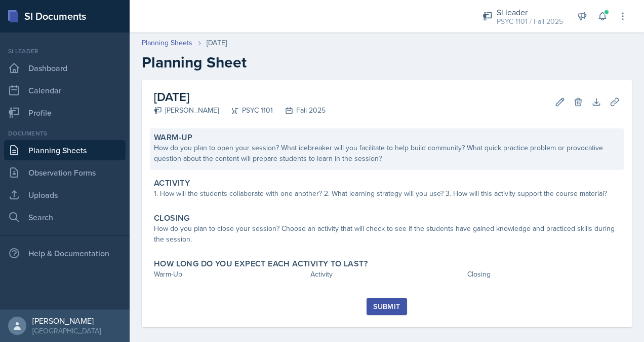  I want to click on label: Warm-Up, so click(173, 138).